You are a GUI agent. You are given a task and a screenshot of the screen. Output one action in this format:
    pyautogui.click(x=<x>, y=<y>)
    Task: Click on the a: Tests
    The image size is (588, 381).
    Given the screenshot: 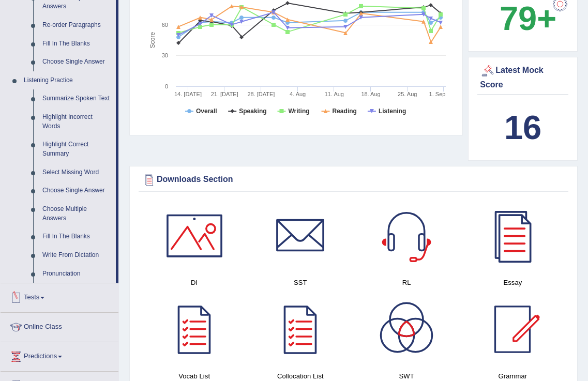 What is the action you would take?
    pyautogui.click(x=59, y=296)
    